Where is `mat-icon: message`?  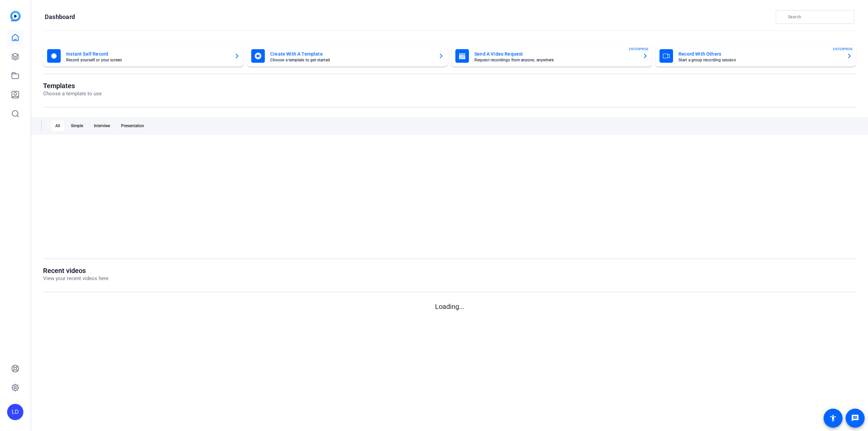 mat-icon: message is located at coordinates (855, 418).